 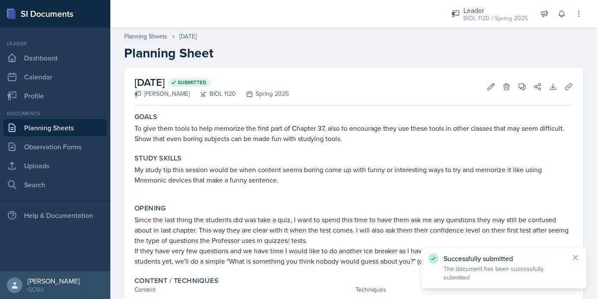 What do you see at coordinates (158, 158) in the screenshot?
I see `label: Study Skills` at bounding box center [158, 158].